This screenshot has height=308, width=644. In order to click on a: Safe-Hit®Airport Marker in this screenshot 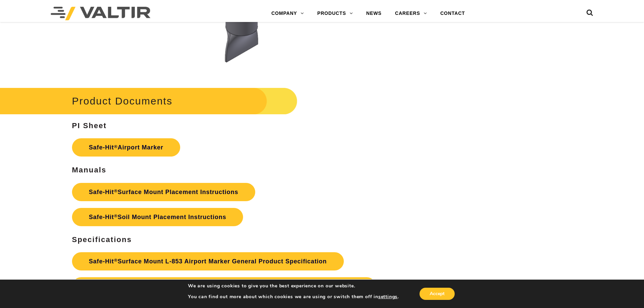, I will do `click(126, 147)`.